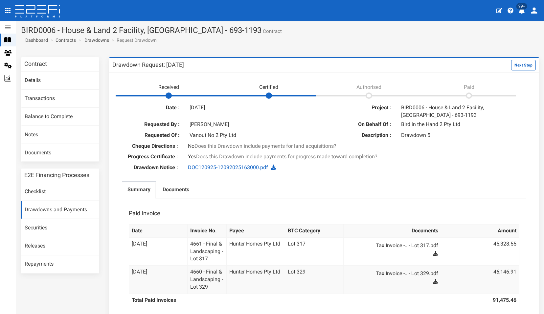 This screenshot has height=314, width=544. What do you see at coordinates (315, 251) in the screenshot?
I see `td: Lot 317` at bounding box center [315, 251].